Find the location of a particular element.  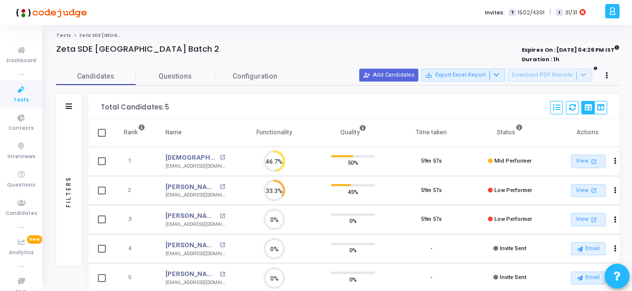

span: Contests is located at coordinates (21, 128).